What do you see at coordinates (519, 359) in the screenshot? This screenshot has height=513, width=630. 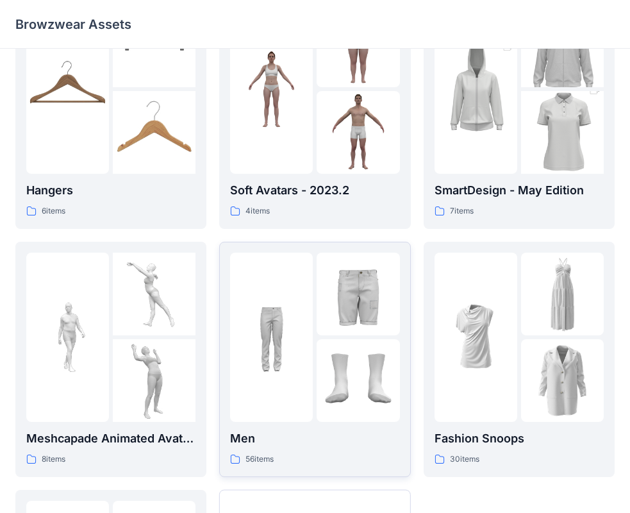 I see `a: folder 1folder 2folder 3Fashion Snoops30items` at bounding box center [519, 359].